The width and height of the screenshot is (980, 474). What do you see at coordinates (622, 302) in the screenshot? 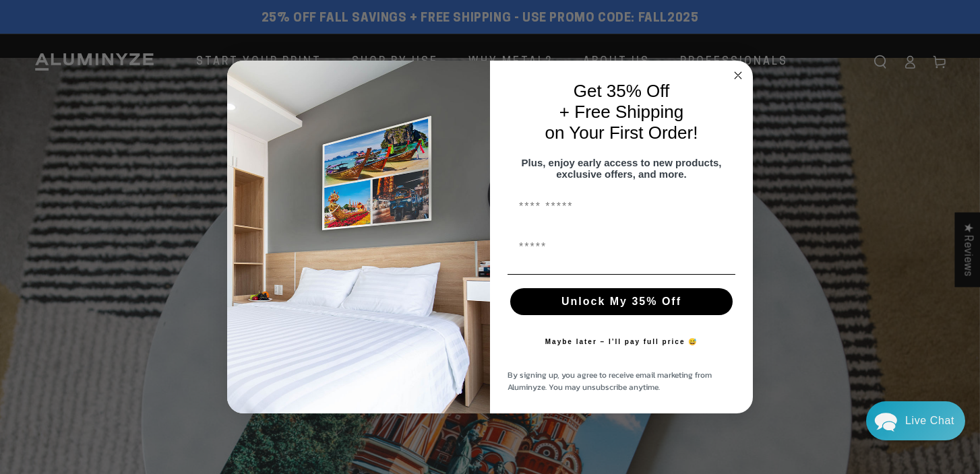
I see `button: Unlock My 35% Off` at bounding box center [622, 302].